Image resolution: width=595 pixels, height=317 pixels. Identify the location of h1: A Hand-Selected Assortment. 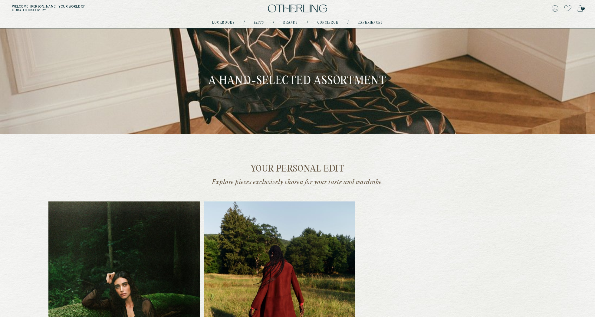
(297, 81).